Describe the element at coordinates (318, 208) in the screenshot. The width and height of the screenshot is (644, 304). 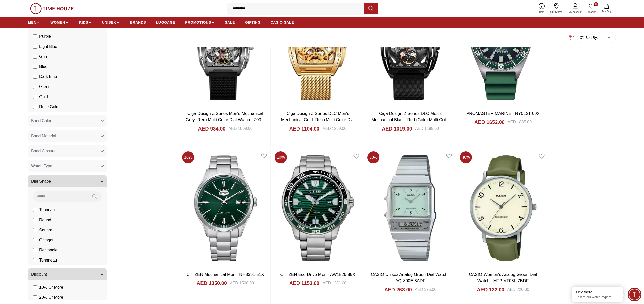
I see `img: CITIZEN Eco-Drive Men - AW1526-89X` at that location.